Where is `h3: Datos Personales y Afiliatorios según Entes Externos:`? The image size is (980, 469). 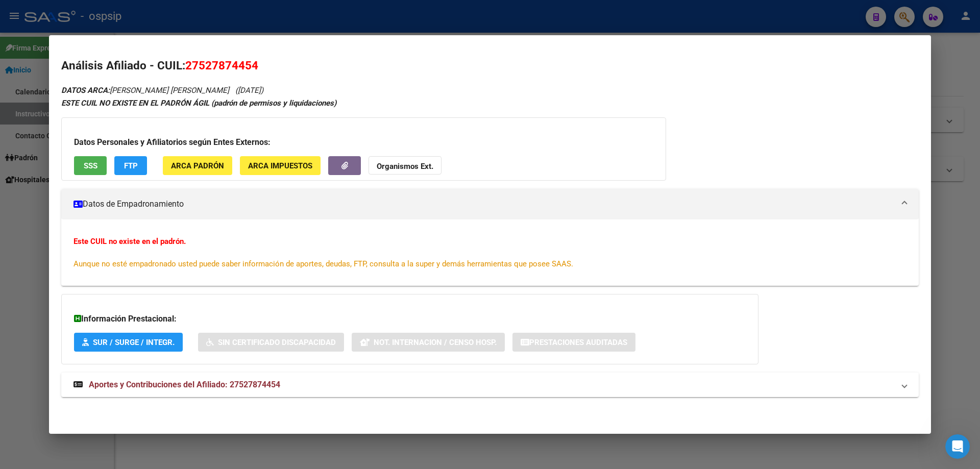 h3: Datos Personales y Afiliatorios según Entes Externos: is located at coordinates (363, 142).